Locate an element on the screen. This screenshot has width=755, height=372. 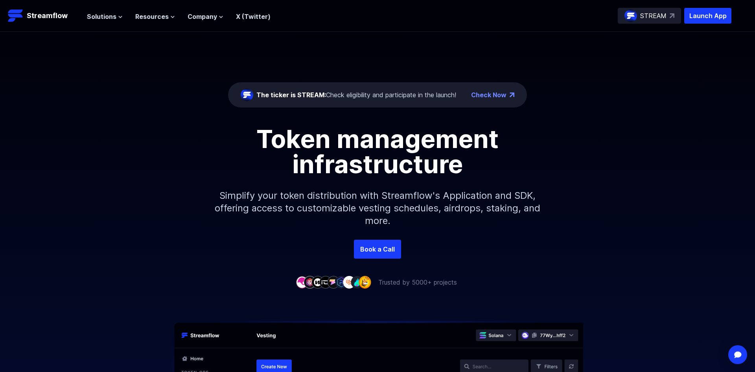
img: company-9 is located at coordinates (365, 282).